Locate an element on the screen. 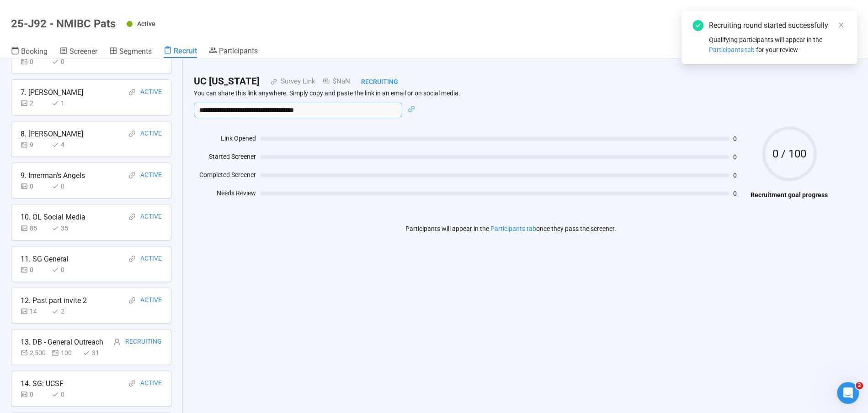 This screenshot has width=868, height=413. span: Participants tab is located at coordinates (732, 50).